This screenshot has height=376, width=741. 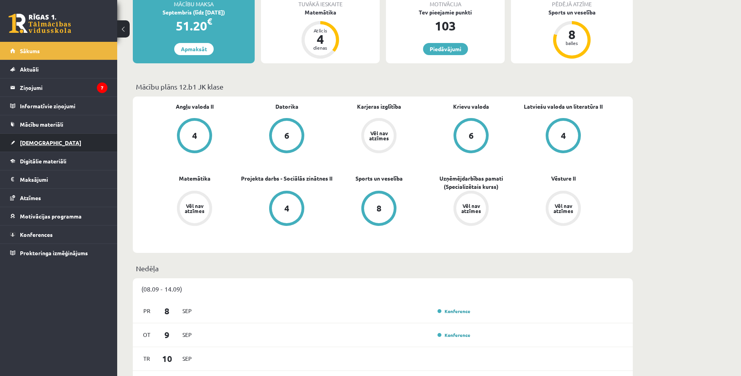 What do you see at coordinates (40, 23) in the screenshot?
I see `a: Rīgas 1. Tālmācības vidusskola` at bounding box center [40, 23].